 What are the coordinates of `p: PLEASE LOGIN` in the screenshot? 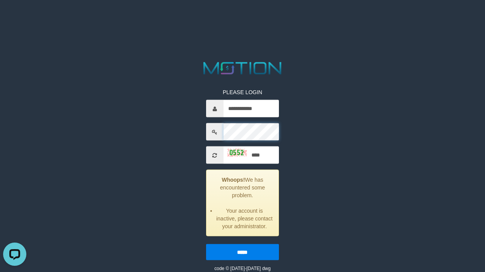 It's located at (243, 92).